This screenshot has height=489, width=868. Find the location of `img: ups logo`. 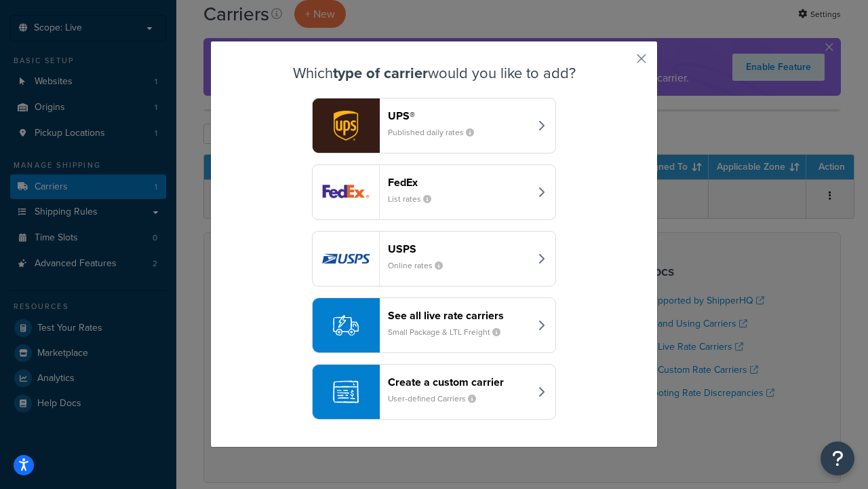

img: ups logo is located at coordinates (346, 126).